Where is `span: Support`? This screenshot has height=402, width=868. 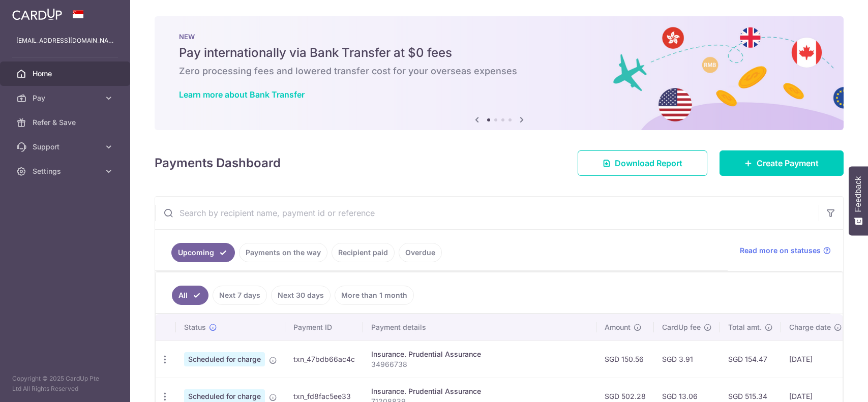
span: Support is located at coordinates (66, 147).